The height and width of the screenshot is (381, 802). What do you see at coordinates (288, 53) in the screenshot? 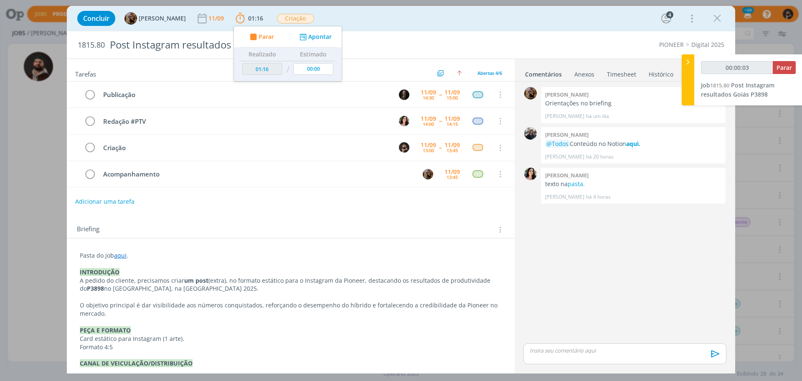
I see `ul: 01:16` at bounding box center [288, 53].